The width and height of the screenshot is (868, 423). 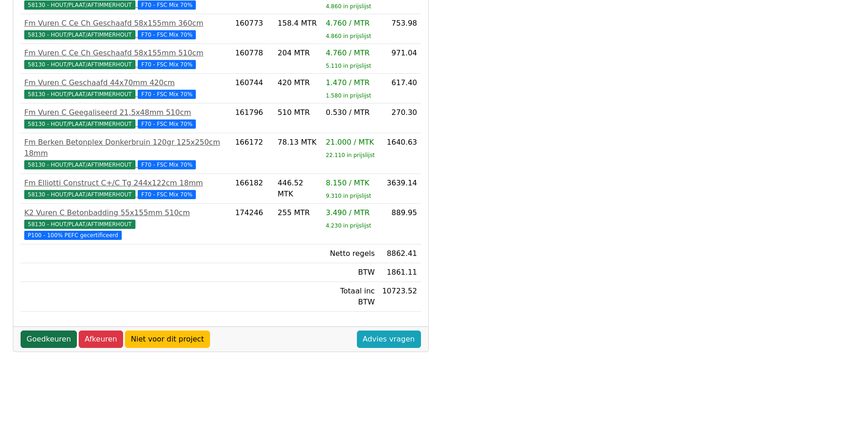 What do you see at coordinates (399, 273) in the screenshot?
I see `td: 1861.11` at bounding box center [399, 273].